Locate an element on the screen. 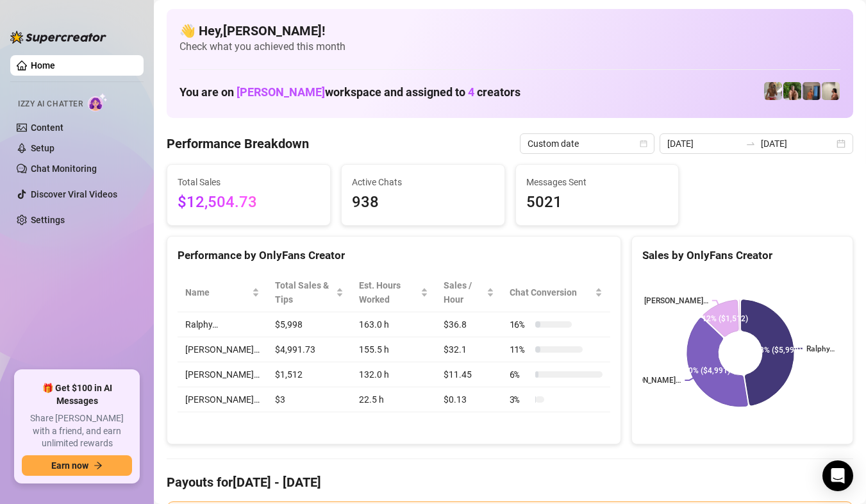 The width and height of the screenshot is (866, 504). a: Home is located at coordinates (43, 65).